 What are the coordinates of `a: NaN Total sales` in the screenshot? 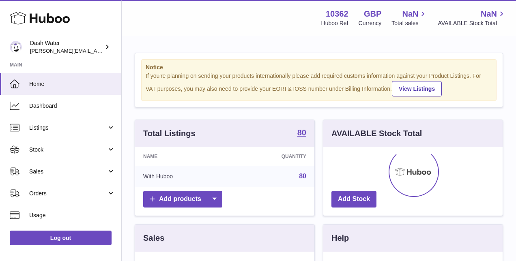 It's located at (409, 18).